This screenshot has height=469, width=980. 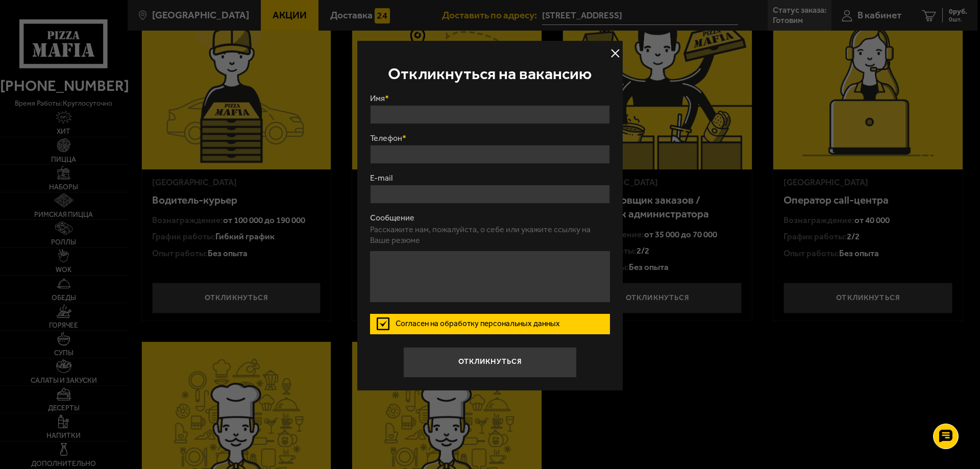 I want to click on label: Согласен на обработку персональных данных, so click(x=490, y=324).